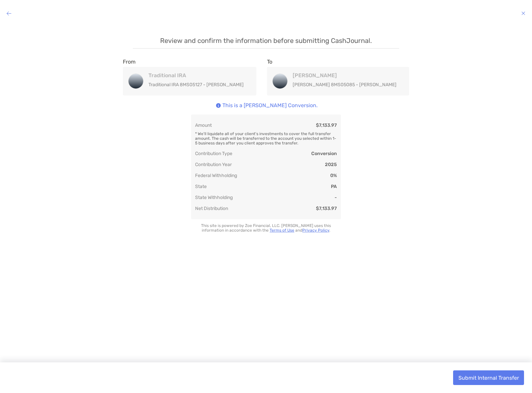 Image resolution: width=532 pixels, height=393 pixels. Describe the element at coordinates (129, 62) in the screenshot. I see `label: From` at that location.